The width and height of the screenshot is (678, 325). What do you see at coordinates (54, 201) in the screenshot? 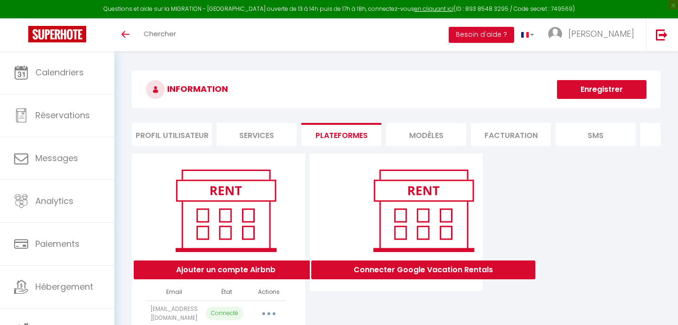
I see `span: Analytics` at bounding box center [54, 201].